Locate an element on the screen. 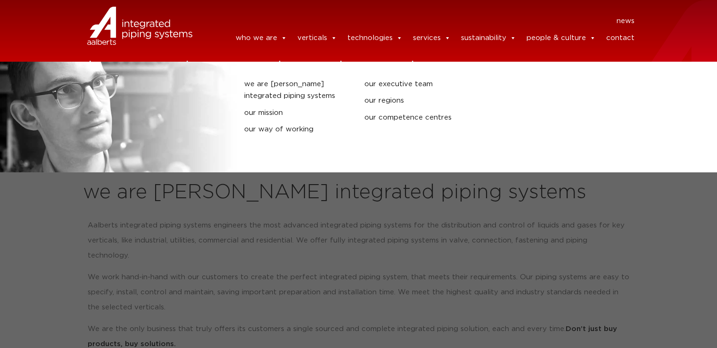 The height and width of the screenshot is (348, 717). a: people & culture is located at coordinates (560, 38).